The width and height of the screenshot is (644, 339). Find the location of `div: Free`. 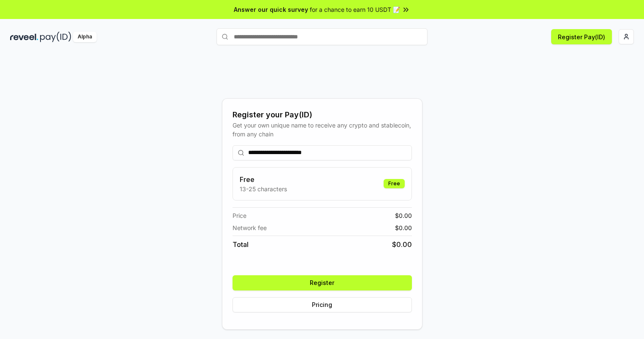

div: Free is located at coordinates (395, 183).